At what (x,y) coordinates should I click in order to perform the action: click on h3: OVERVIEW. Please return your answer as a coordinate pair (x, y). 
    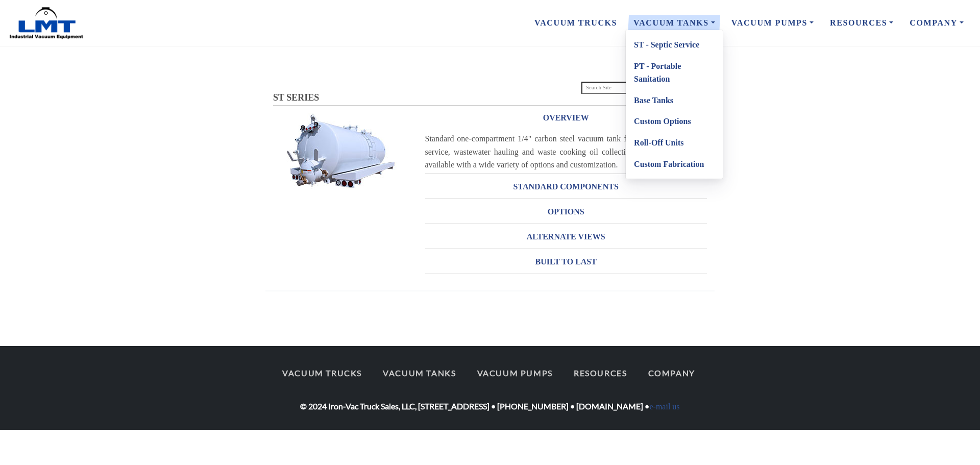
    Looking at the image, I should click on (566, 118).